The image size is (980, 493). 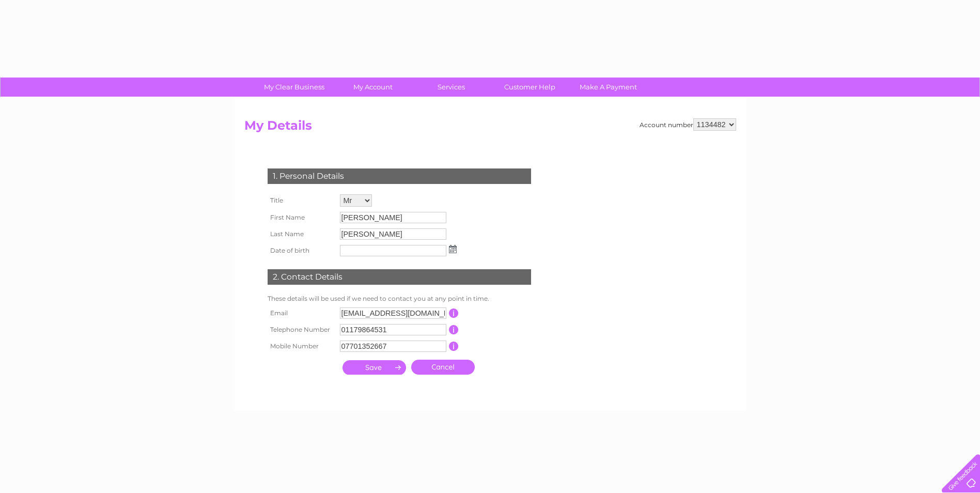 I want to click on th: Mobile Number, so click(x=302, y=346).